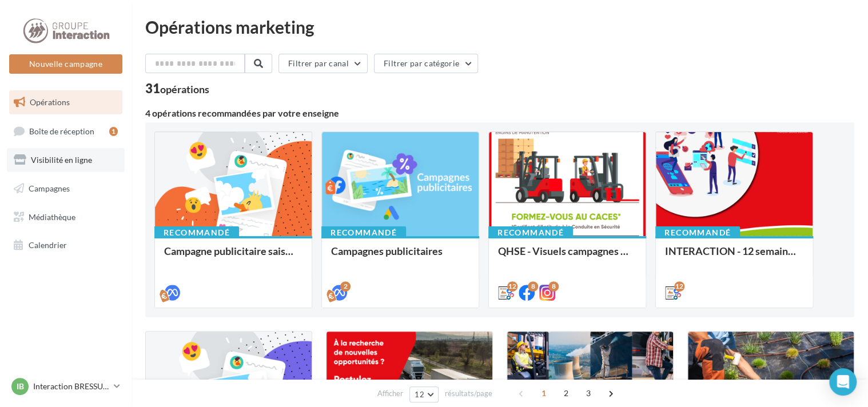  Describe the element at coordinates (588, 394) in the screenshot. I see `span: 3` at that location.